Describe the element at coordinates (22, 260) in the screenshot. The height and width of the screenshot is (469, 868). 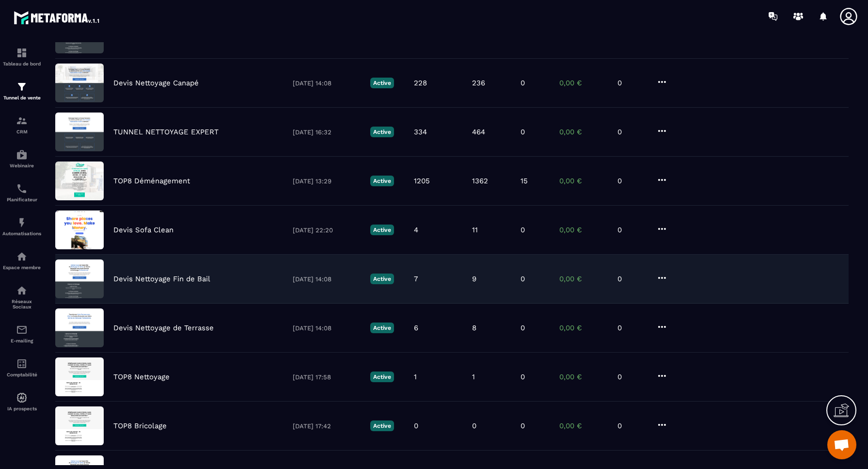
I see `a: automationsautomationsEspace membre` at that location.